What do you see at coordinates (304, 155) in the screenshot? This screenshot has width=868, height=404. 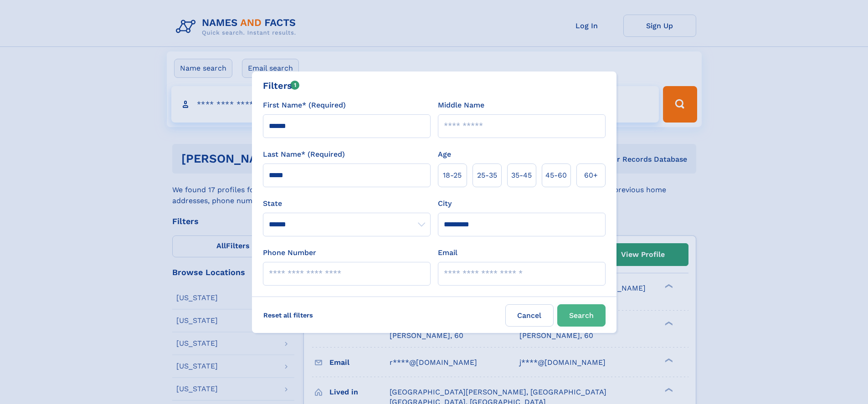 I see `label: Last Name* (Required)` at bounding box center [304, 155].